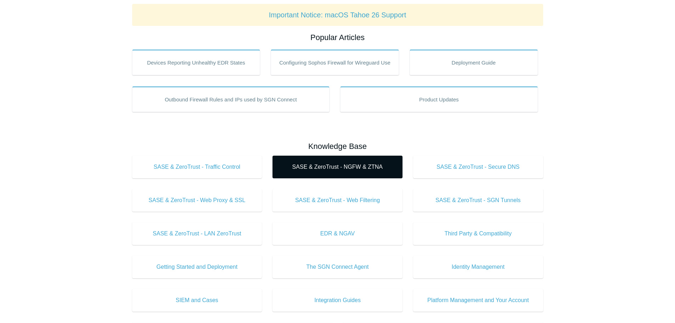  I want to click on a: SASE & ZeroTrust - Web Proxy & SSL, so click(197, 200).